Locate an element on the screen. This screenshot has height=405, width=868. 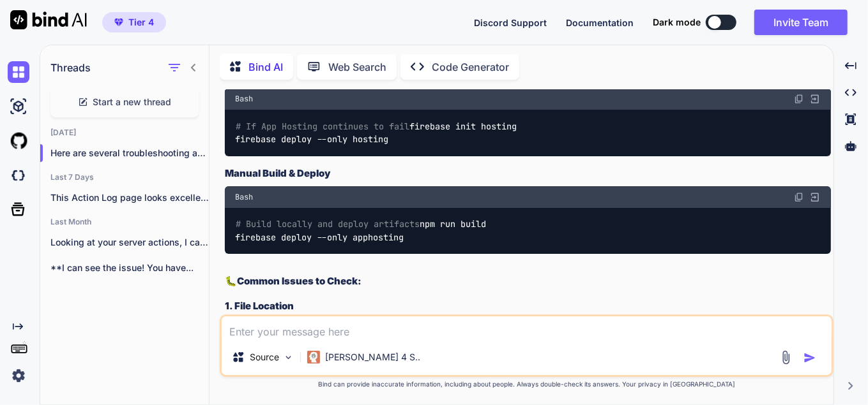
span: # If App Hosting continues to fail is located at coordinates (322, 126).